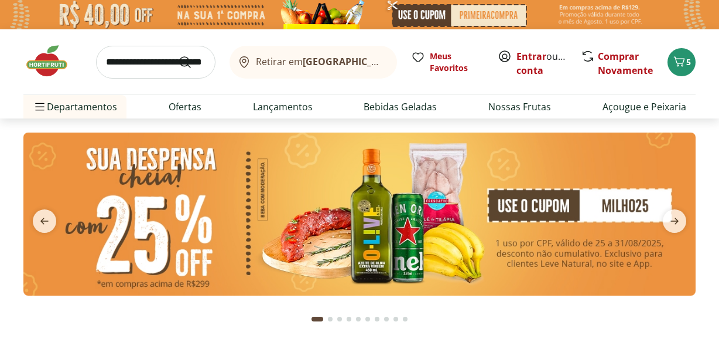 Image resolution: width=719 pixels, height=342 pixels. What do you see at coordinates (626, 63) in the screenshot?
I see `a: Comprar Novamente` at bounding box center [626, 63].